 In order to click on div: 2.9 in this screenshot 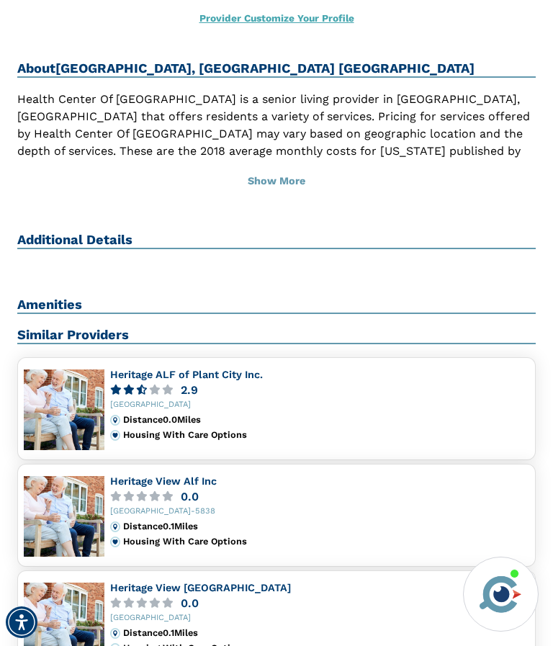, I will do `click(189, 390)`.